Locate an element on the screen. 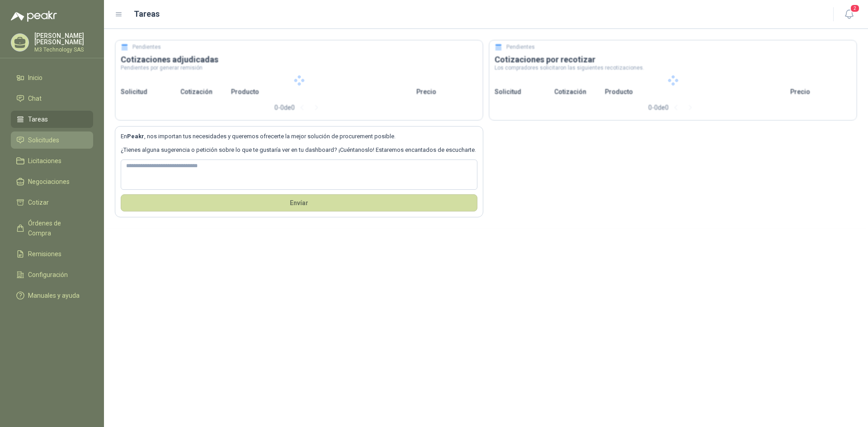 The height and width of the screenshot is (427, 868). button: 2 is located at coordinates (849, 15).